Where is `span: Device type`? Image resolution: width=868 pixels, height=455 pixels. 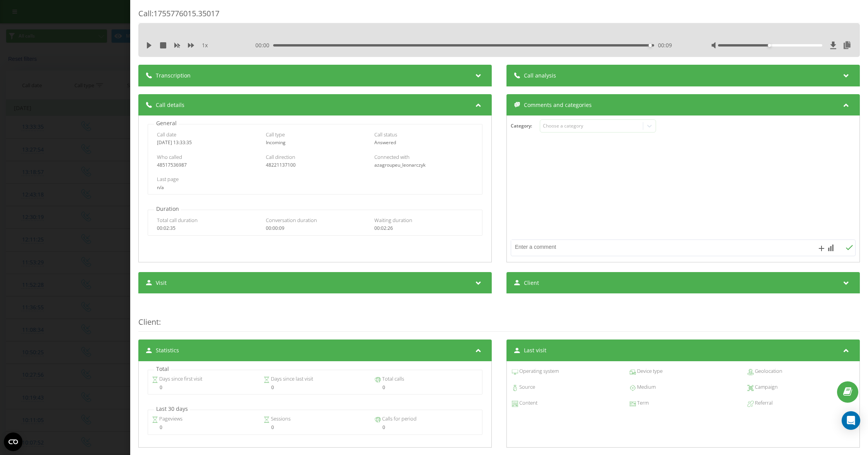 span: Device type is located at coordinates (649, 371).